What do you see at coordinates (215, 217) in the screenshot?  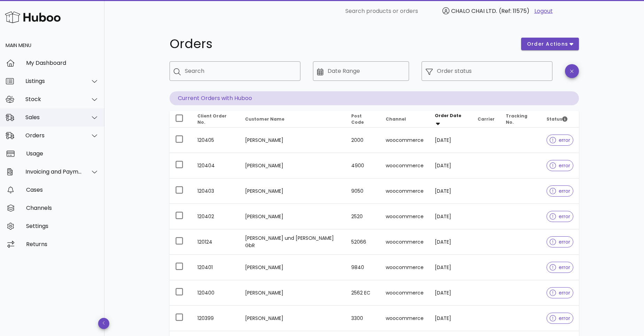 I see `td: 120402` at bounding box center [215, 217].